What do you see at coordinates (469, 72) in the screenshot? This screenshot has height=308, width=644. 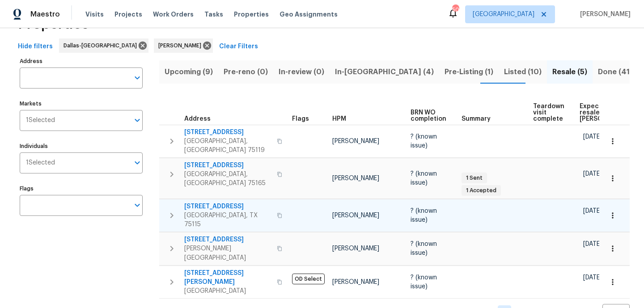 I see `span: Pre-Listing (1)` at bounding box center [469, 72].